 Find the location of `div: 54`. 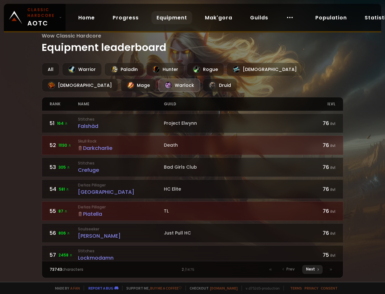

div: 54 is located at coordinates (64, 189).